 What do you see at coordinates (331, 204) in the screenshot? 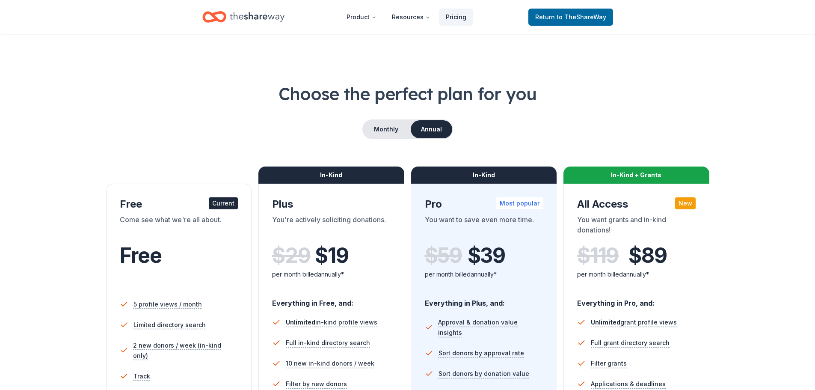
I see `div: Plus` at bounding box center [331, 204].